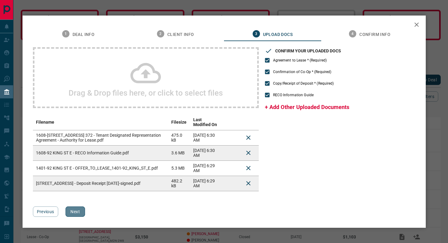  I want to click on th: Last Modified On, so click(206, 122).